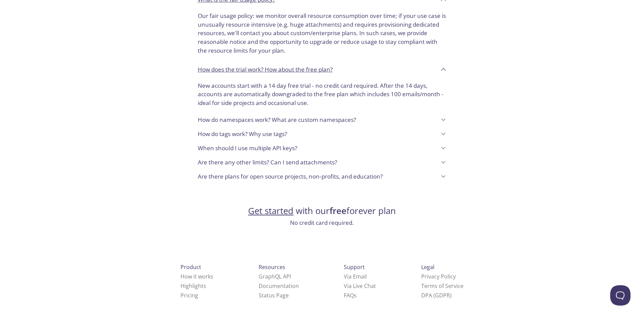 The image size is (644, 319). I want to click on a: Status Page, so click(273, 295).